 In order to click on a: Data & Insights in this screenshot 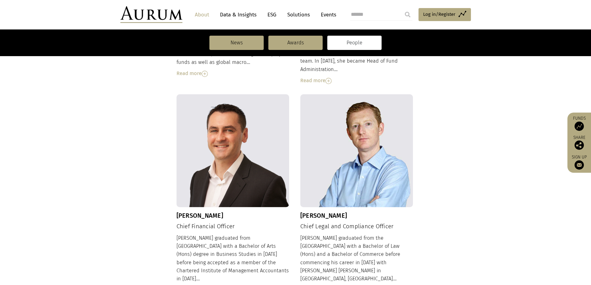, I will do `click(238, 15)`.